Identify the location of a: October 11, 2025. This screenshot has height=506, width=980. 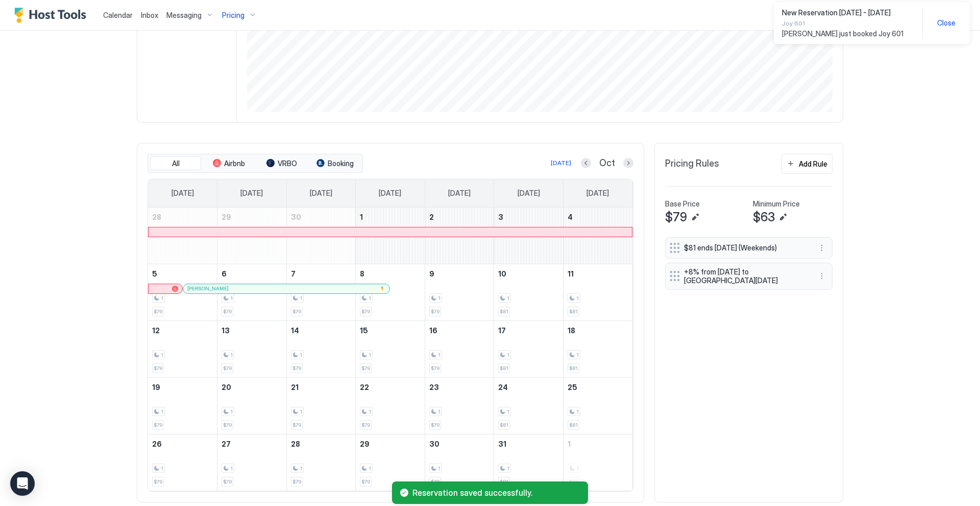
(597, 273).